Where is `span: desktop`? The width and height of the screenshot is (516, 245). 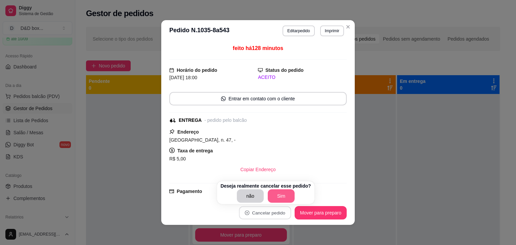 span: desktop is located at coordinates (260, 70).